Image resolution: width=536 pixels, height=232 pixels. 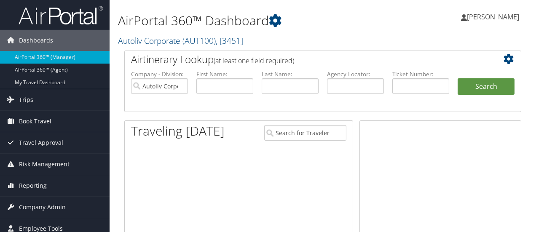 What do you see at coordinates (42, 207) in the screenshot?
I see `span: Company Admin` at bounding box center [42, 207].